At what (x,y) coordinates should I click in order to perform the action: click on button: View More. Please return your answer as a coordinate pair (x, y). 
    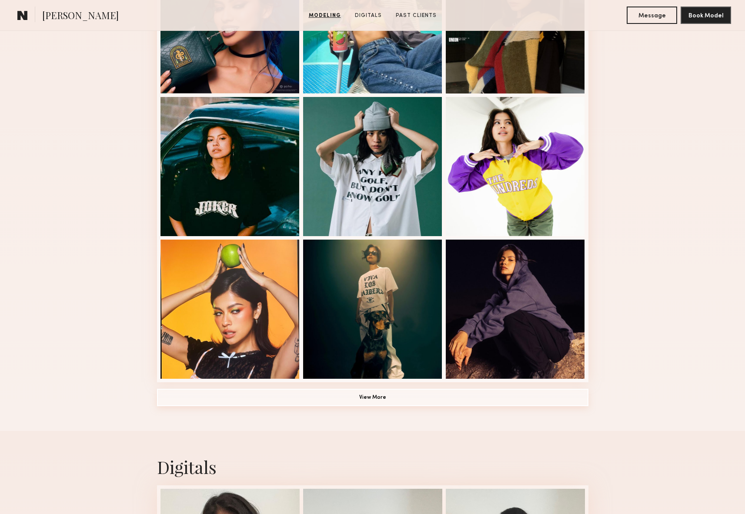
    Looking at the image, I should click on (373, 398).